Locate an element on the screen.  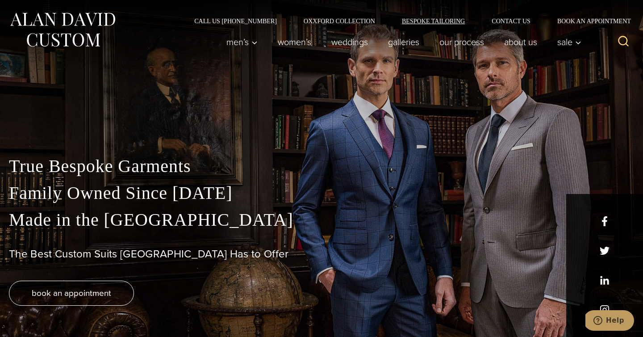
nav: Secondary Navigation is located at coordinates (407, 21).